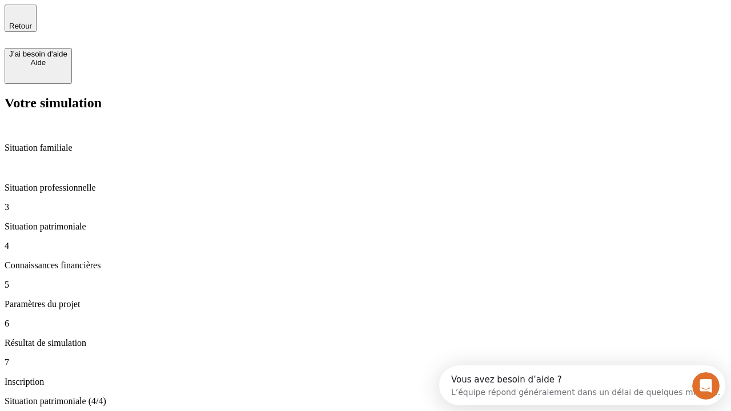 This screenshot has width=731, height=411. What do you see at coordinates (366, 148) in the screenshot?
I see `p: Situation familiale` at bounding box center [366, 148].